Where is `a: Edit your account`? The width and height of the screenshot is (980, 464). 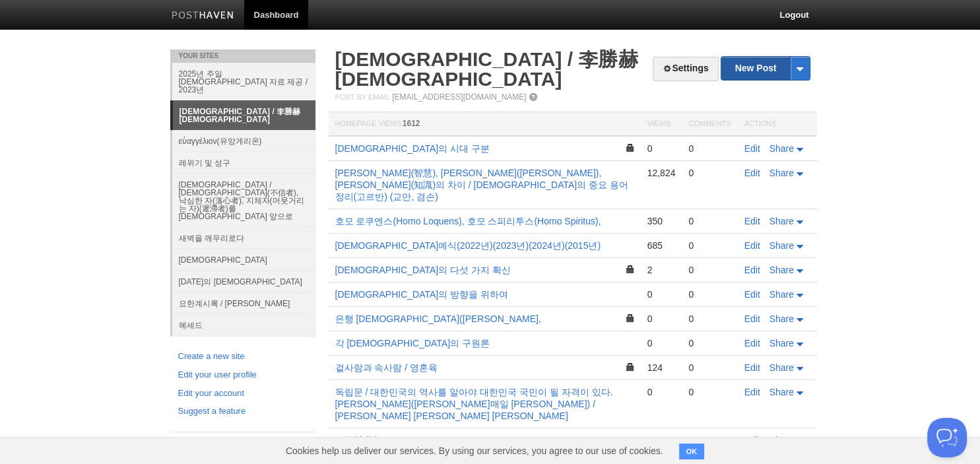
a: Edit your account is located at coordinates (243, 393).